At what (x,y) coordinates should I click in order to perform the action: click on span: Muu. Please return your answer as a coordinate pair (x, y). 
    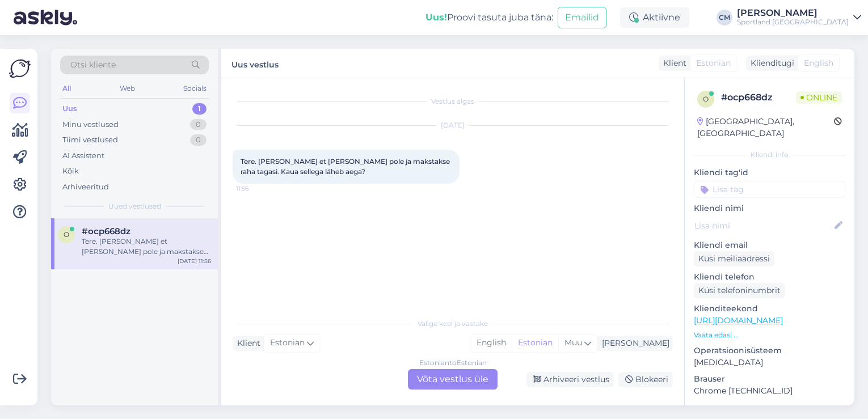
    Looking at the image, I should click on (573, 342).